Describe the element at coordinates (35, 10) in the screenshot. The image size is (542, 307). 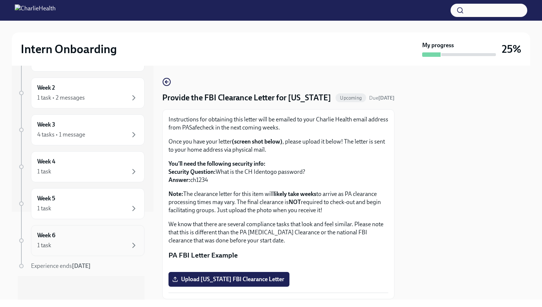
I see `img: CharlieHealth` at that location.